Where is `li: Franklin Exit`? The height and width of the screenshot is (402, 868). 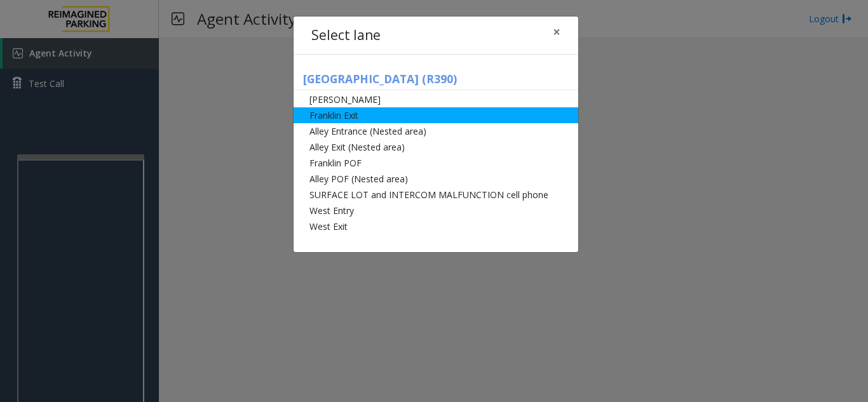
li: Franklin Exit is located at coordinates (436, 115).